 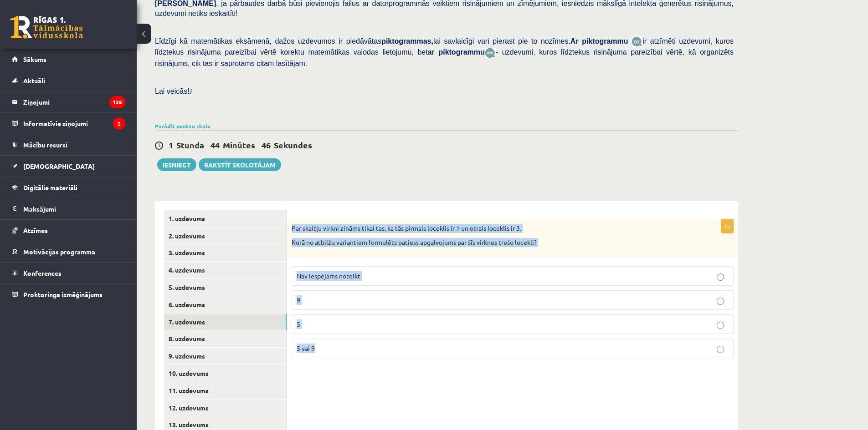 I want to click on p: Par skaitļu virkni zināms tikai tas, ka tās pirmais loceklis ir 1 un otrais loceklis ir 3., so click(x=490, y=229).